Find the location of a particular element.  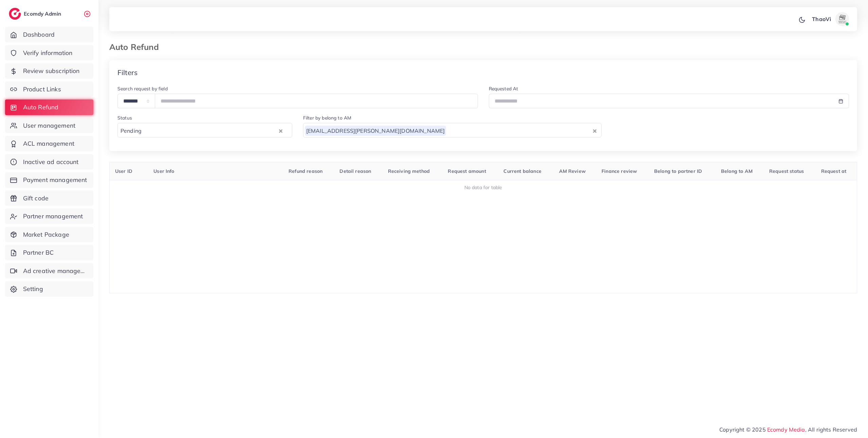

a: Ecomdy Media is located at coordinates (786, 430).